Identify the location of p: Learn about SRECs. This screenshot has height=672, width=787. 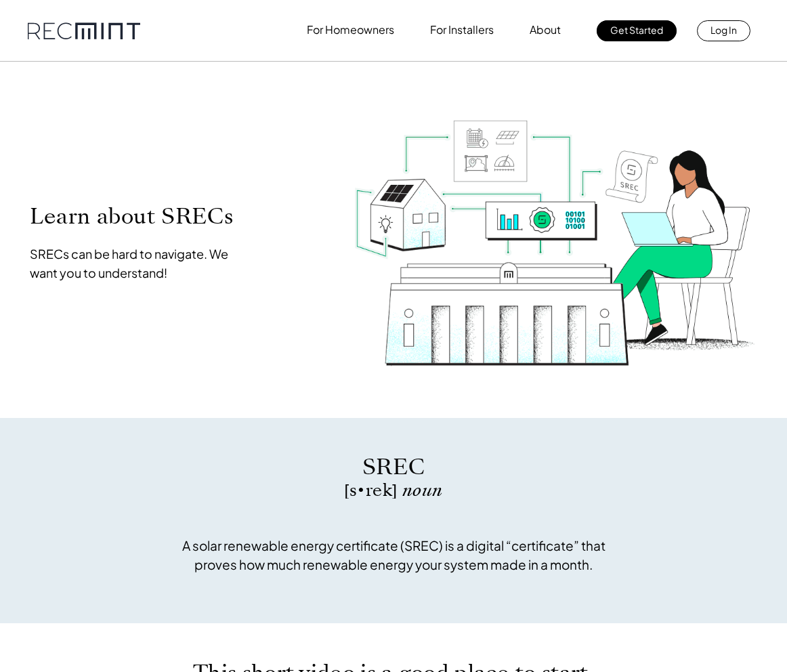
(136, 216).